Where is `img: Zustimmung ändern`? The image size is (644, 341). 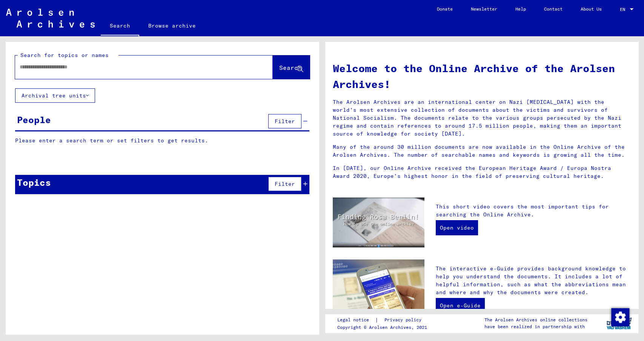
img: Zustimmung ändern is located at coordinates (620, 318).